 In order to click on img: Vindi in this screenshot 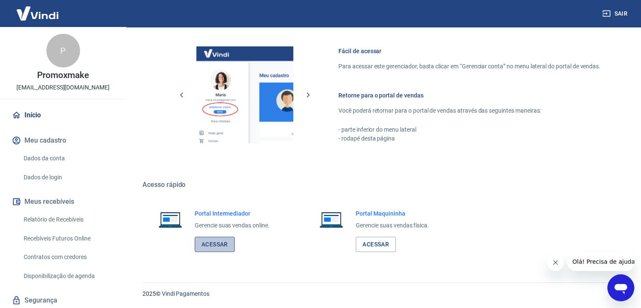, I will do `click(38, 13)`.